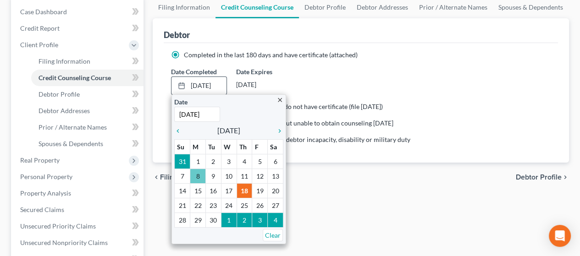 The width and height of the screenshot is (580, 256). I want to click on span: Unsecured Priority Claims, so click(58, 226).